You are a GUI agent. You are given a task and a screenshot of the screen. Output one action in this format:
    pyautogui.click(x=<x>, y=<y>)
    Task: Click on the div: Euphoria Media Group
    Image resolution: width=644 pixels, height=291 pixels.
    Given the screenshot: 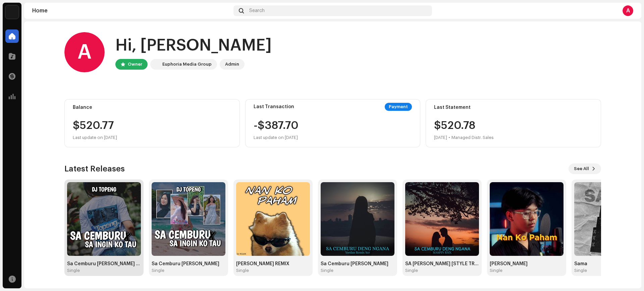 What is the action you would take?
    pyautogui.click(x=187, y=64)
    